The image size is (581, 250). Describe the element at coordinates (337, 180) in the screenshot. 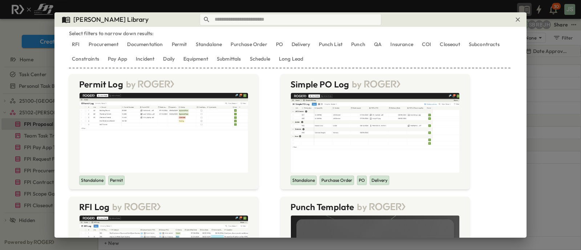

I see `span: Purchase Order` at that location.